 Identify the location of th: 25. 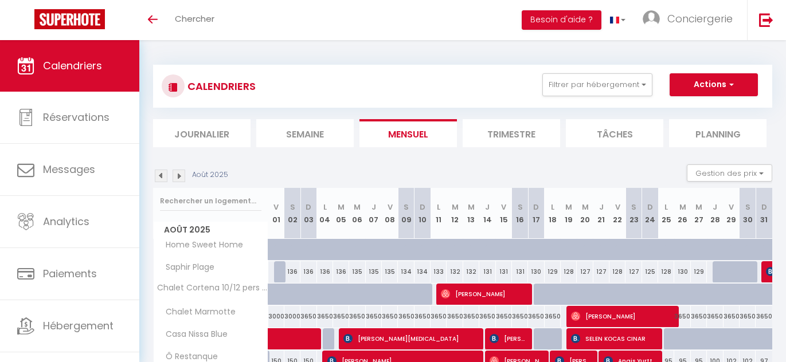
(666, 213).